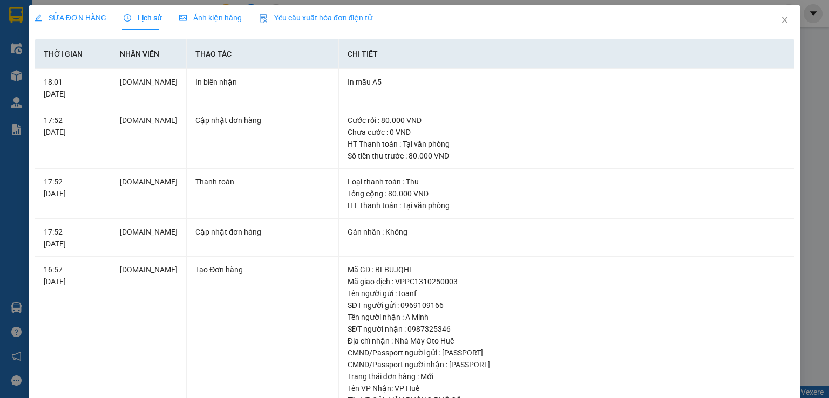  I want to click on div: Tên người nhận : A Minh, so click(567, 317).